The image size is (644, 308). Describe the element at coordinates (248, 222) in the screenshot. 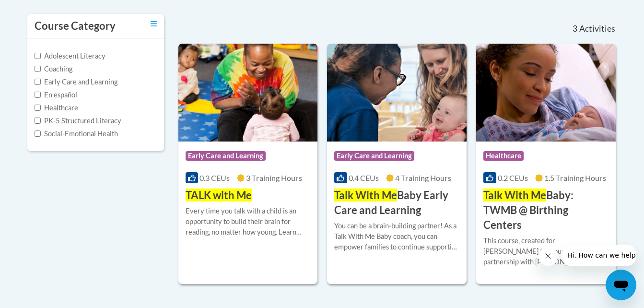

I see `div: Every time you talk with a child is an opportunity to build their brain for reading, no matter ho...` at that location.